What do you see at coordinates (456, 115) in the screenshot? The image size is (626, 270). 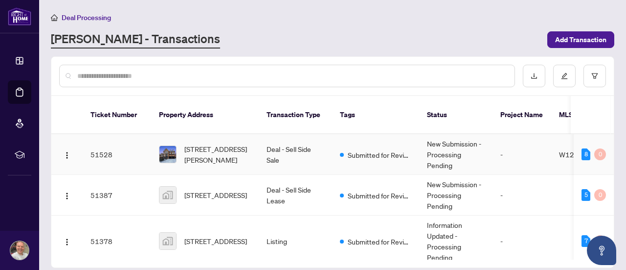 I see `th: Status` at bounding box center [456, 115].